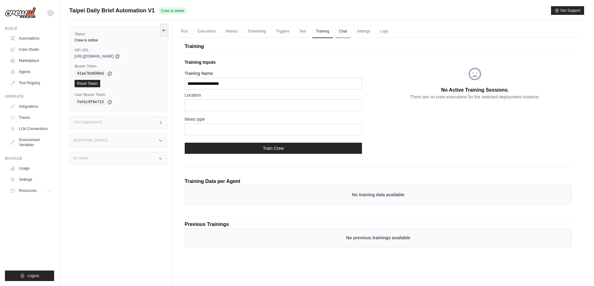  What do you see at coordinates (475, 97) in the screenshot?
I see `p: There are no crew executions for the selected deployment instance.` at bounding box center [475, 97].